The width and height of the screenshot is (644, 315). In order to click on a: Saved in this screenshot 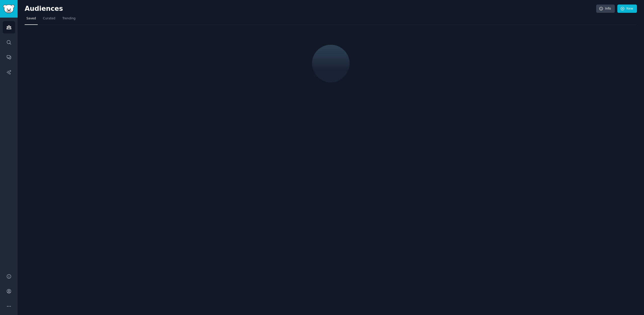, I will do `click(31, 20)`.